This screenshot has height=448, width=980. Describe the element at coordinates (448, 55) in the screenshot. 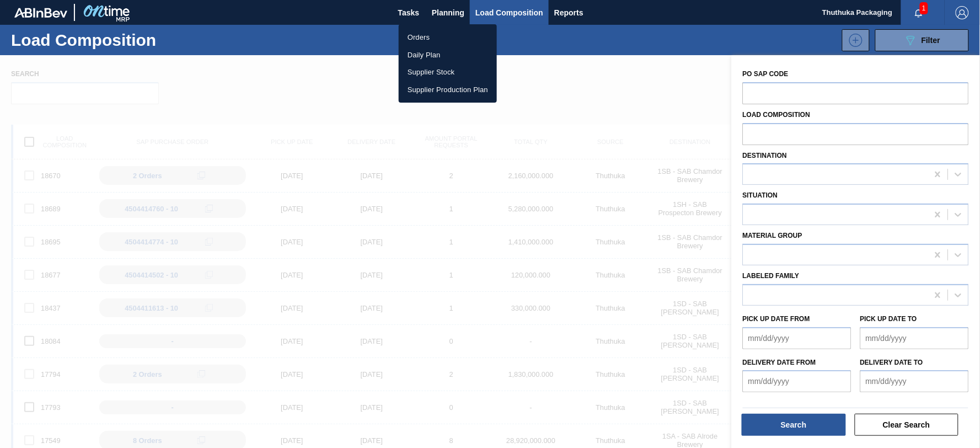

I see `a: Daily Plan` at that location.